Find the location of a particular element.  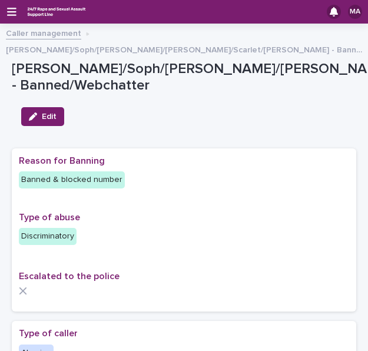

div: Discriminatory is located at coordinates (48, 236).